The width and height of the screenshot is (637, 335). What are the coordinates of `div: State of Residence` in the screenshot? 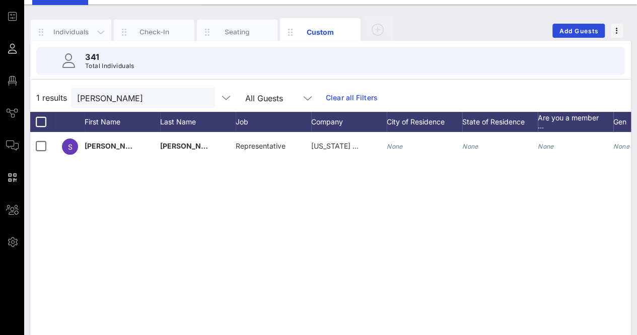 It's located at (500, 122).